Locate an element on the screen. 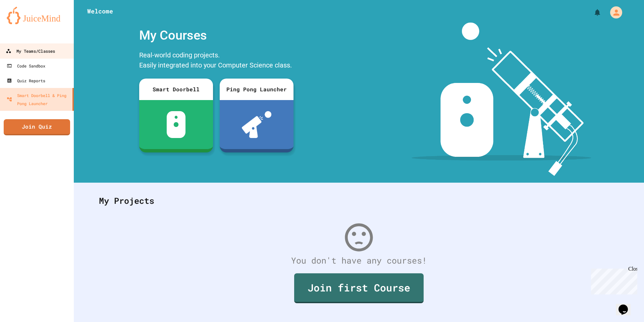 This screenshot has width=644, height=322. div: You don't have any courses! is located at coordinates (359, 260).